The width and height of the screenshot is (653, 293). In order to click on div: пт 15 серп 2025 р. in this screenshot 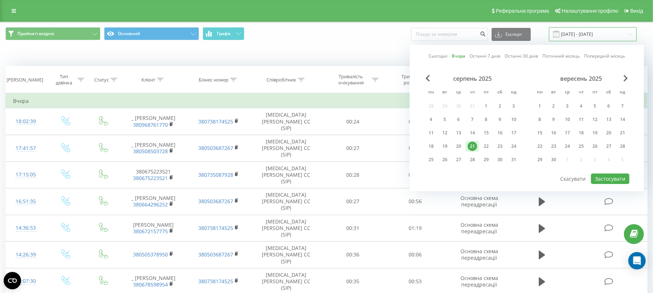, I will do `click(486, 133)`.